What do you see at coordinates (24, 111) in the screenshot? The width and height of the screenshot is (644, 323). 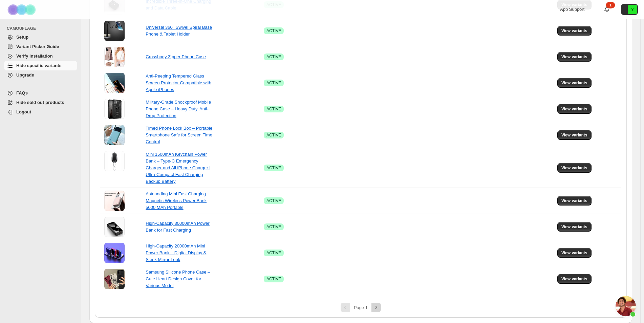 I see `span: Logout` at bounding box center [24, 111].